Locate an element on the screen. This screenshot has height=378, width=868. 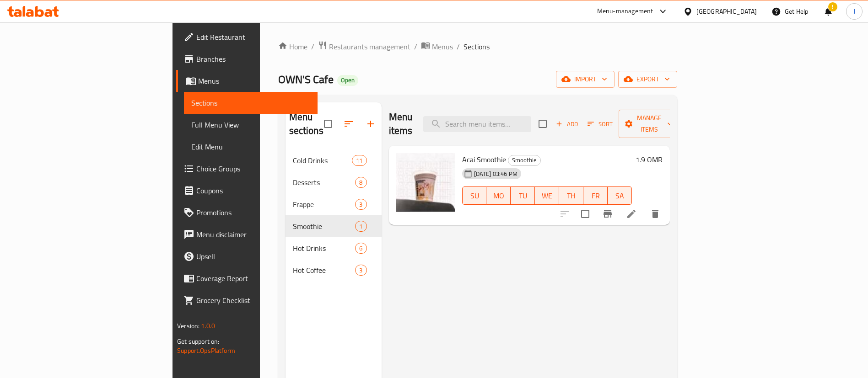
span: Edit Menu is located at coordinates (251, 147).